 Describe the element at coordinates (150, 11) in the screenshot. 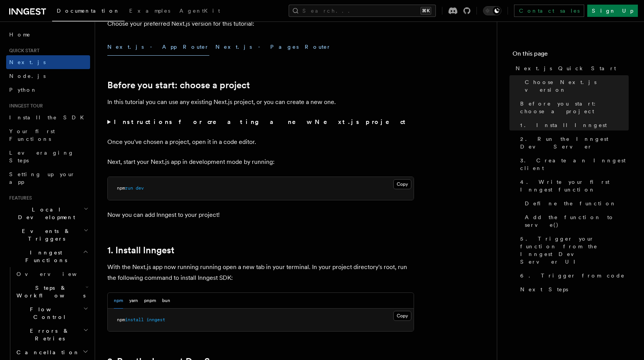

I see `a: Examples` at that location.